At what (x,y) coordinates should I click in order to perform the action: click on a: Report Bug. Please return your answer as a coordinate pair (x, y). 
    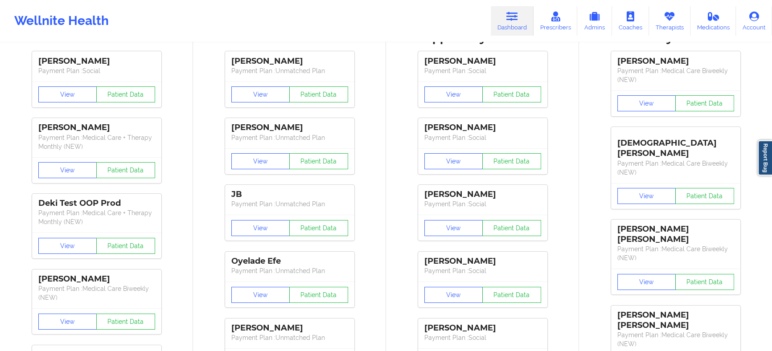
    Looking at the image, I should click on (765, 158).